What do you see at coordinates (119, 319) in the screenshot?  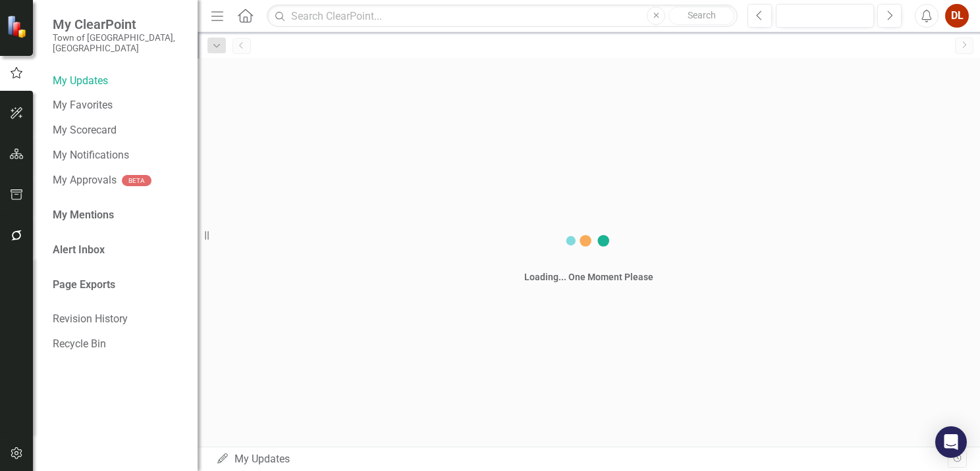 I see `a: Revision History` at bounding box center [119, 319].